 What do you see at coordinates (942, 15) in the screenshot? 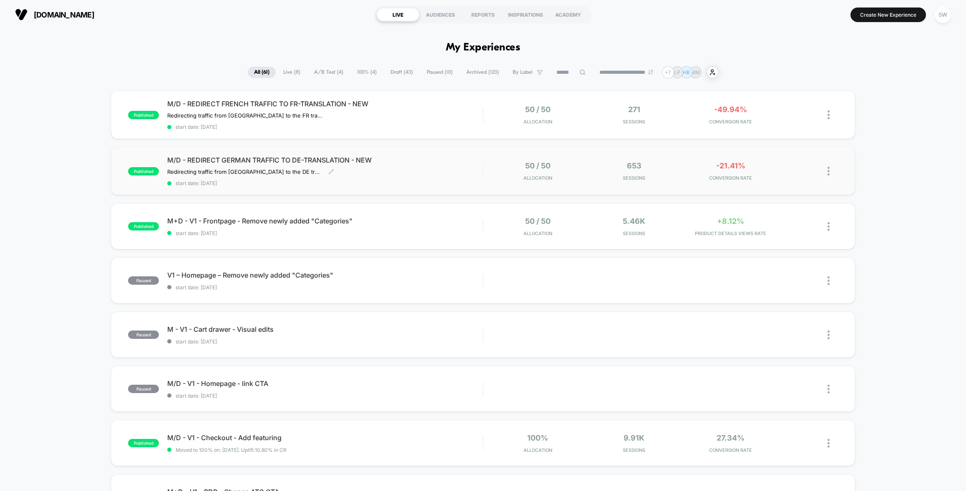
I see `button: SW` at bounding box center [942, 15].